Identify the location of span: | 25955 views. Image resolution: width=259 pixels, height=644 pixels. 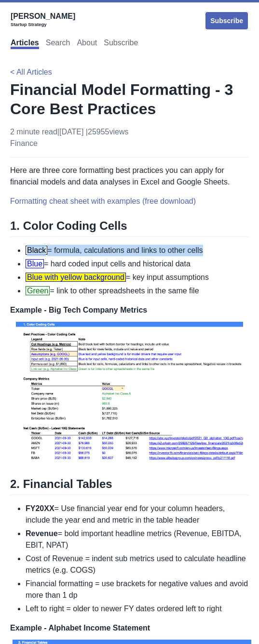
(107, 131).